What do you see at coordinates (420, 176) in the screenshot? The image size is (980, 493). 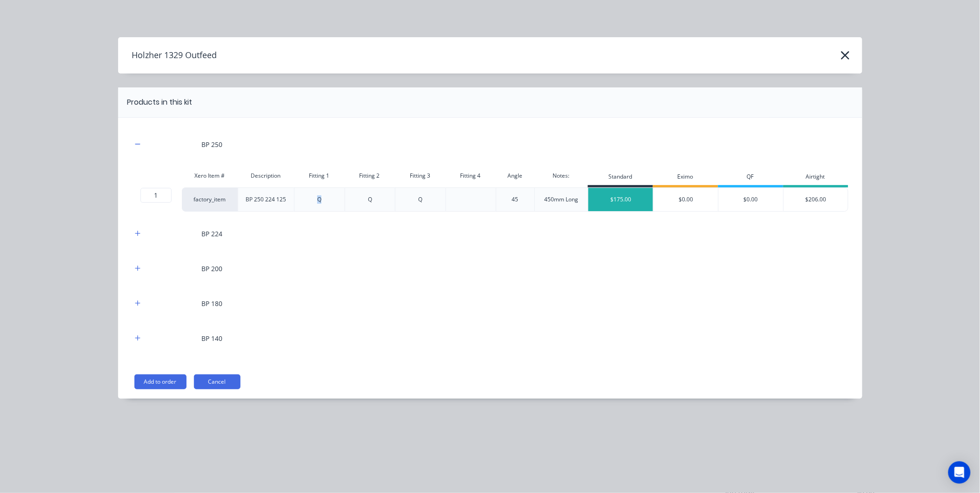 I see `div: Fitting 3` at bounding box center [420, 176].